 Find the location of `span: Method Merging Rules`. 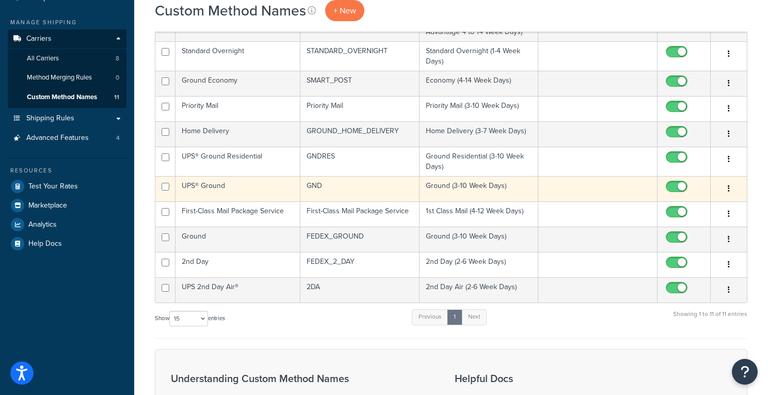

span: Method Merging Rules is located at coordinates (59, 77).